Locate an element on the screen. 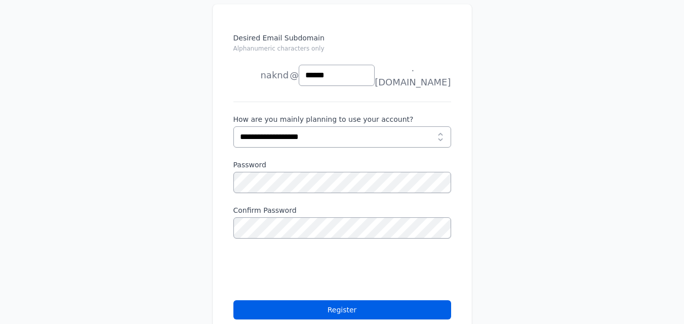 The width and height of the screenshot is (684, 324). label: Confirm Password is located at coordinates (342, 211).